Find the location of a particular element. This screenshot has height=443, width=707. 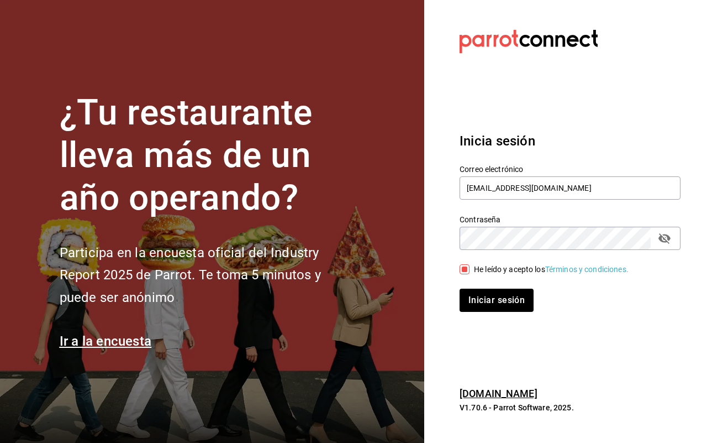

input: Ingresa tu correo electrónico is located at coordinates (570, 188).